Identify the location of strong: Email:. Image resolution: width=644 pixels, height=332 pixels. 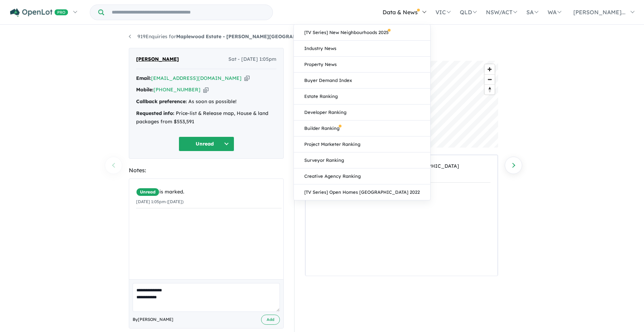
(143, 78).